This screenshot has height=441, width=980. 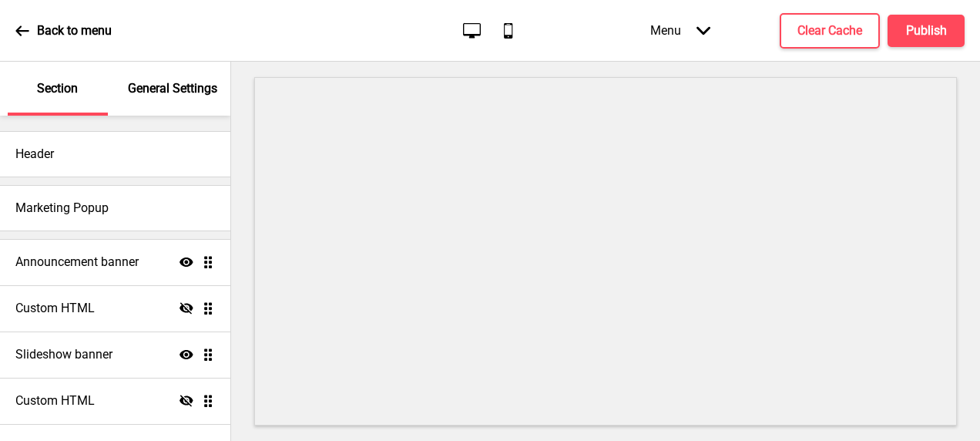 What do you see at coordinates (829, 31) in the screenshot?
I see `h4: Clear Cache` at bounding box center [829, 31].